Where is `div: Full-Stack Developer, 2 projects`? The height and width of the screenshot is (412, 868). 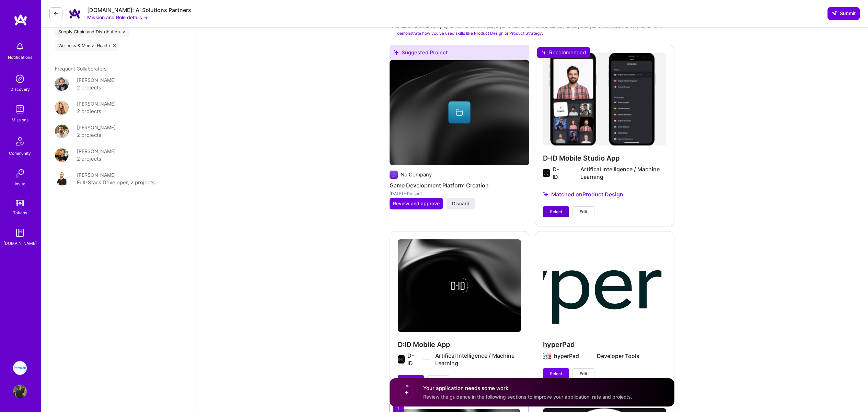 div: Full-Stack Developer, 2 projects is located at coordinates (115, 183).